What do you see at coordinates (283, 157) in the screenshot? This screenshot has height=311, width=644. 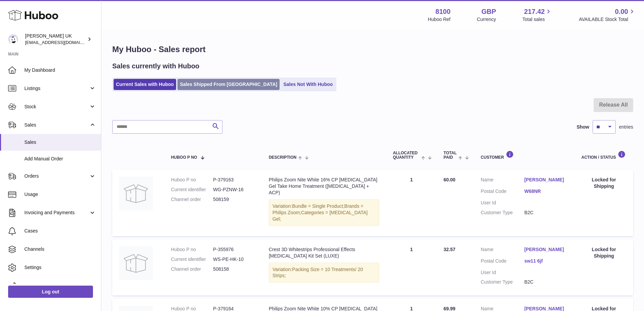 I see `span: Description` at bounding box center [283, 157].